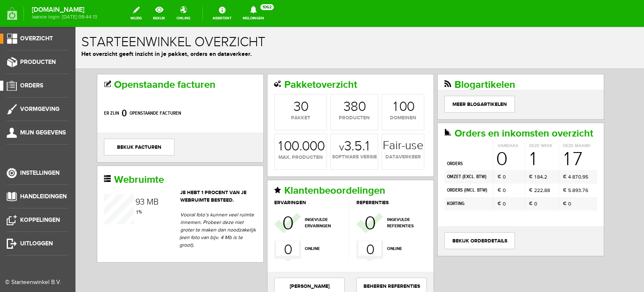 The width and height of the screenshot is (644, 292). I want to click on h1: Starteenwinkel overzicht, so click(284, 15).